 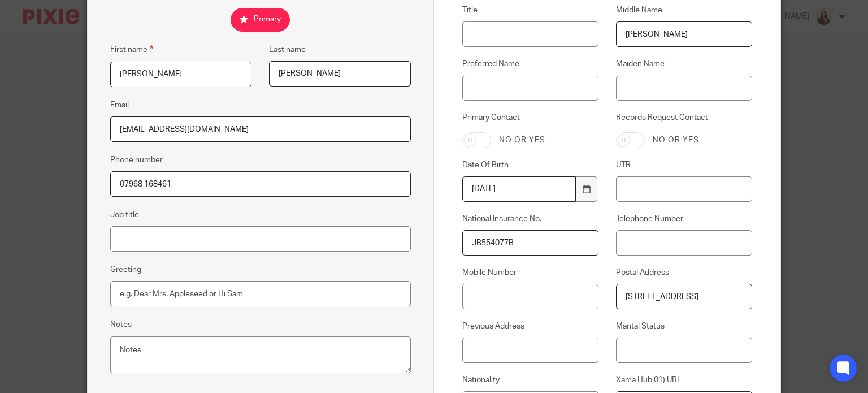 I want to click on label: Title, so click(x=530, y=10).